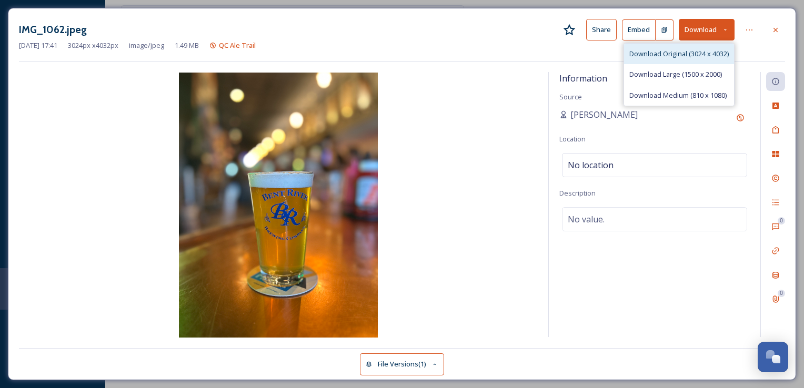 This screenshot has height=388, width=804. I want to click on span: Source, so click(570, 97).